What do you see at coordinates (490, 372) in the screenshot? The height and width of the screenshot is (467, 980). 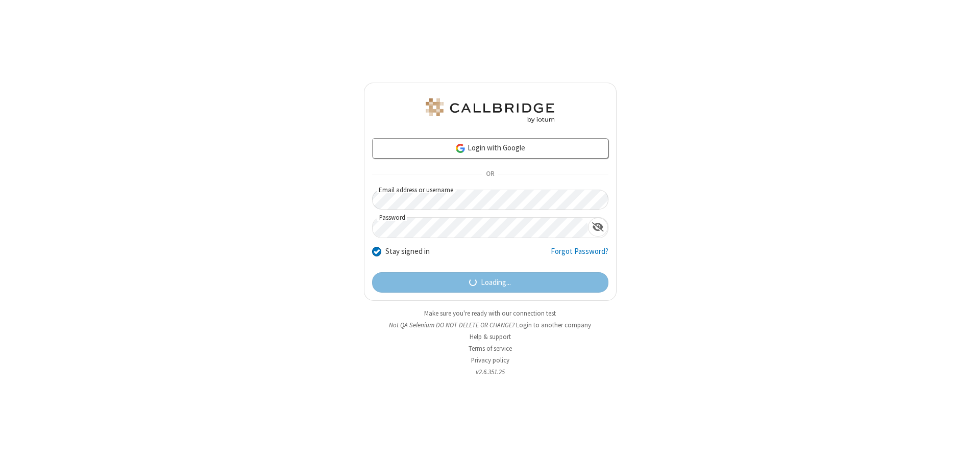 I see `li: v2.6.351.25` at bounding box center [490, 372].